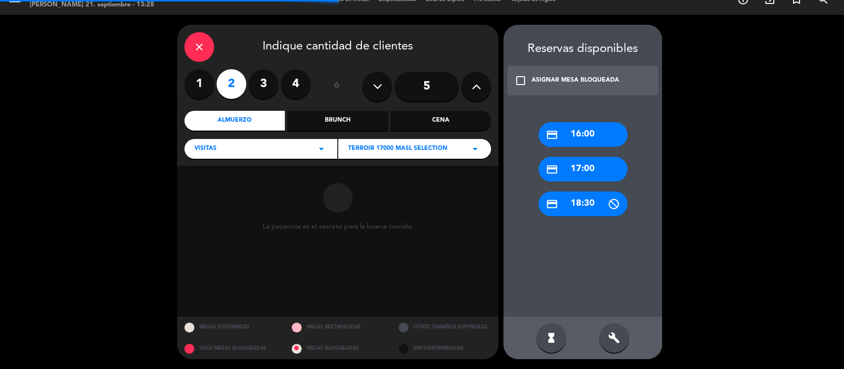 The width and height of the screenshot is (844, 369). Describe the element at coordinates (205, 149) in the screenshot. I see `span: VISITAS` at that location.